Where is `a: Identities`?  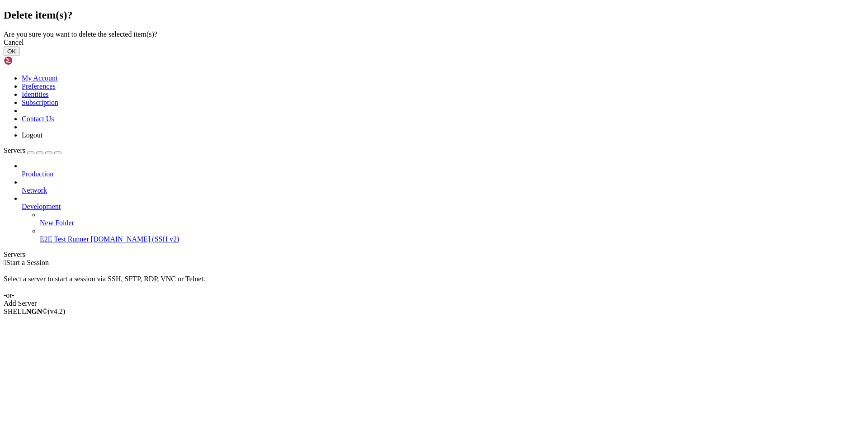 a: Identities is located at coordinates (35, 94).